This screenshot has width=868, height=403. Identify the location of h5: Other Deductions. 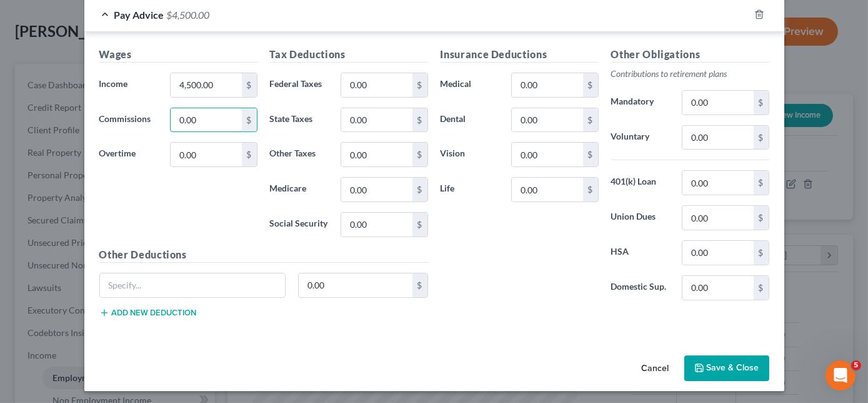
(264, 254).